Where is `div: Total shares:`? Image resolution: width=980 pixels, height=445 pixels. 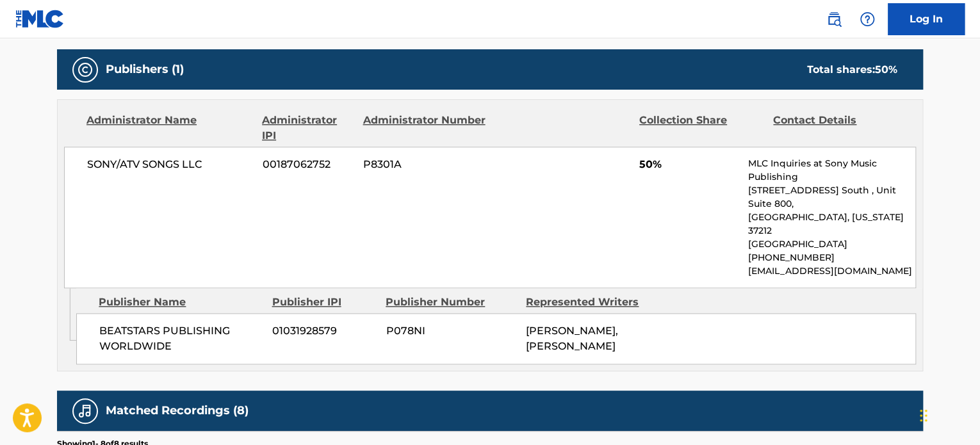
div: Total shares: is located at coordinates (852, 70).